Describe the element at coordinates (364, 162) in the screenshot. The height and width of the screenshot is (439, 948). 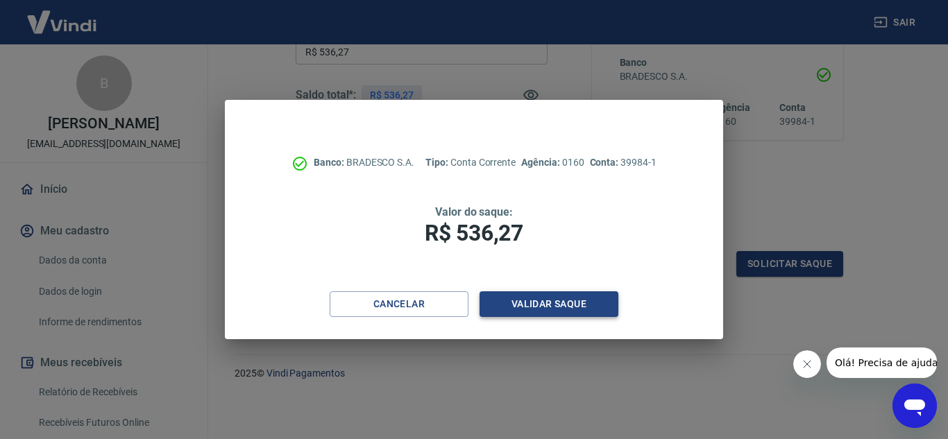
I see `p: BRADESCO S.A.` at that location.